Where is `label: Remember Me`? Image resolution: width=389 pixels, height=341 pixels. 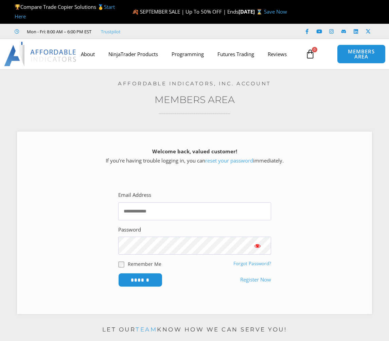
label: Remember Me is located at coordinates (144, 264).